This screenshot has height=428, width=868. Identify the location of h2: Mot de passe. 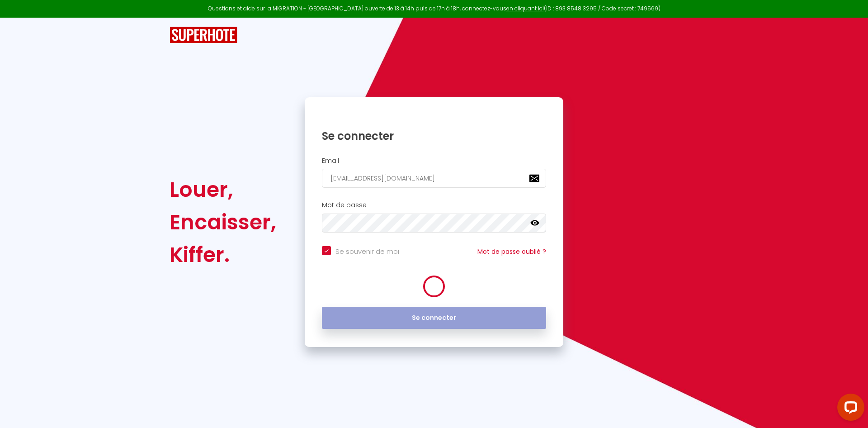
(434, 205).